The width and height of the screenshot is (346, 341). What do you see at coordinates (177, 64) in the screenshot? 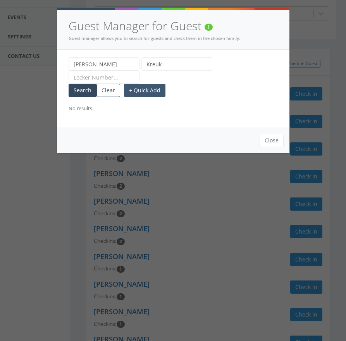
I see `input: Last Name...` at bounding box center [177, 64].